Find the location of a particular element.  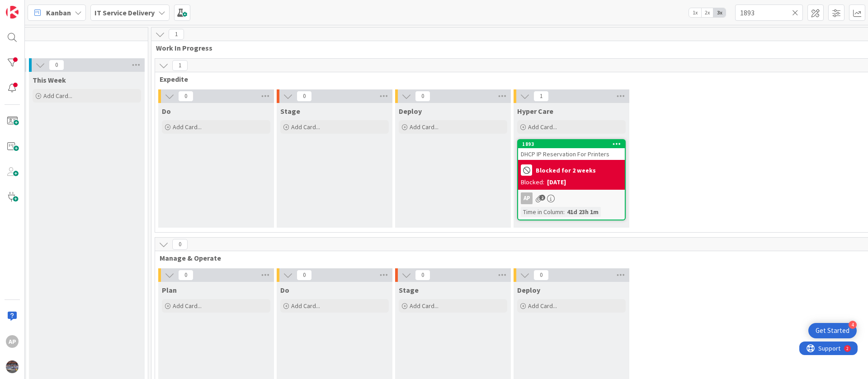

img: avatar is located at coordinates (12, 367).